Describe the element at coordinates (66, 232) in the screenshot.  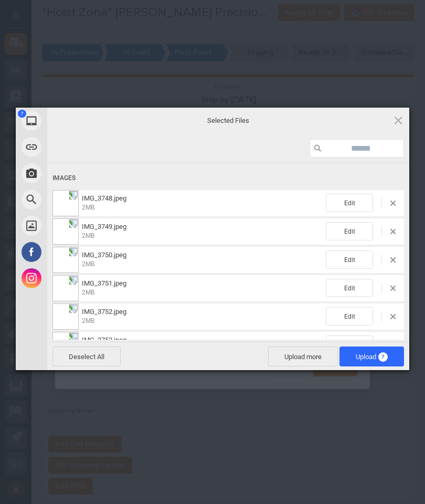
I see `img: ceffb944-4712-428d-99cc-55e0fc60cc48` at that location.